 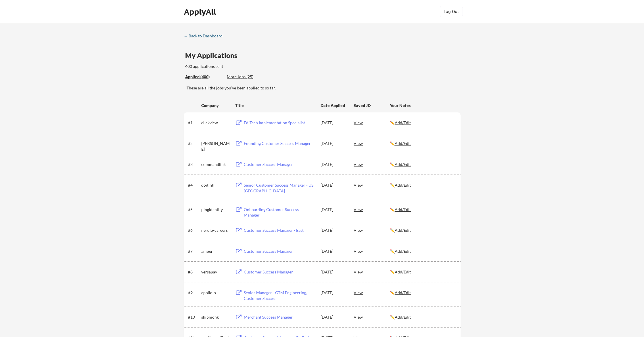 I want to click on div: Onboarding Customer Success Manager, so click(x=280, y=212).